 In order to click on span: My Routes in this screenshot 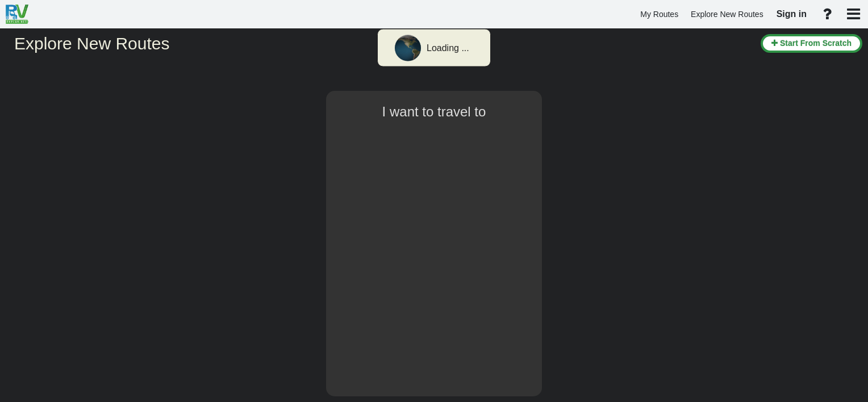, I will do `click(659, 14)`.